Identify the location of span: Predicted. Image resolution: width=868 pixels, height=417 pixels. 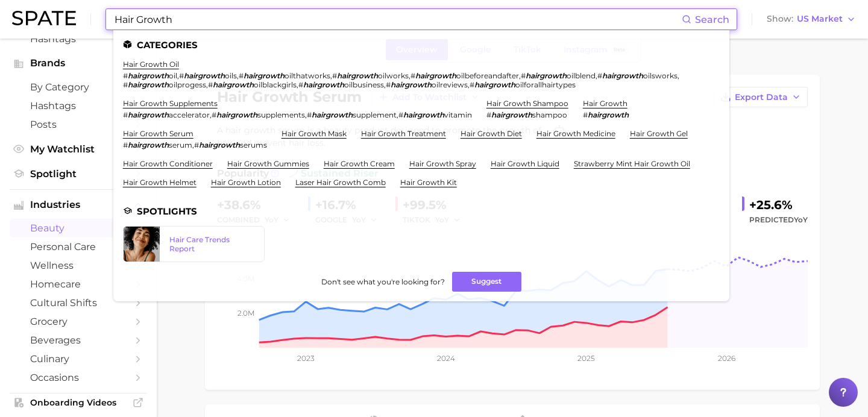
(778, 220).